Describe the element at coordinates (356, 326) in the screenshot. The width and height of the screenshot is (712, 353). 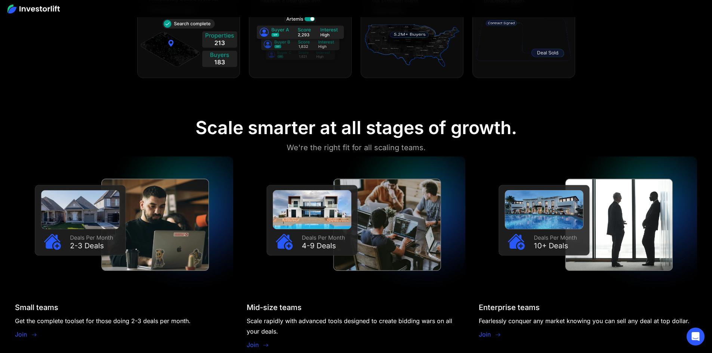
I see `div: Scale rapidly with advanced tools designed to create bidding wars on all your deals.` at that location.